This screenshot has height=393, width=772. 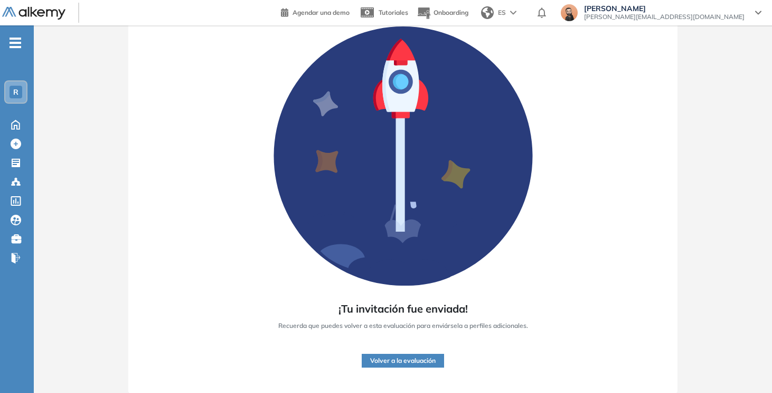 I want to click on img: world, so click(x=488, y=13).